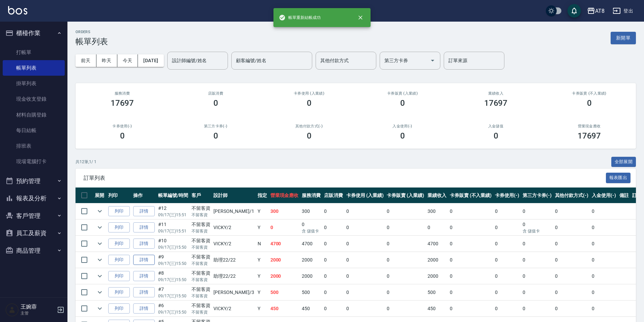  I want to click on button: 前天, so click(86, 60).